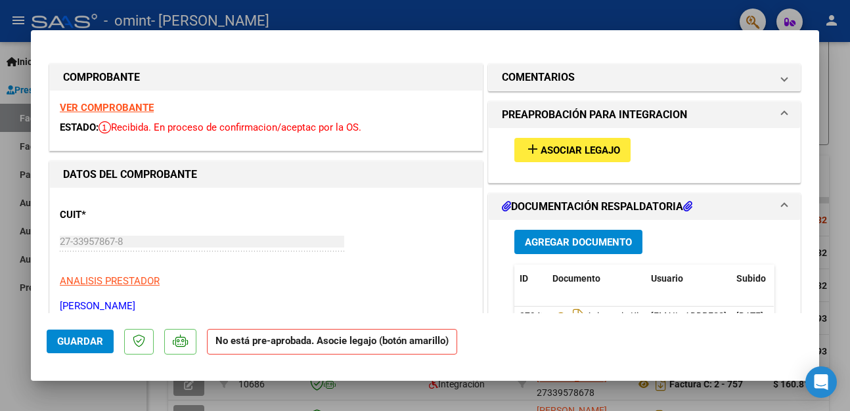 The width and height of the screenshot is (850, 411). What do you see at coordinates (578, 242) in the screenshot?
I see `button: Agregar Documento` at bounding box center [578, 242].